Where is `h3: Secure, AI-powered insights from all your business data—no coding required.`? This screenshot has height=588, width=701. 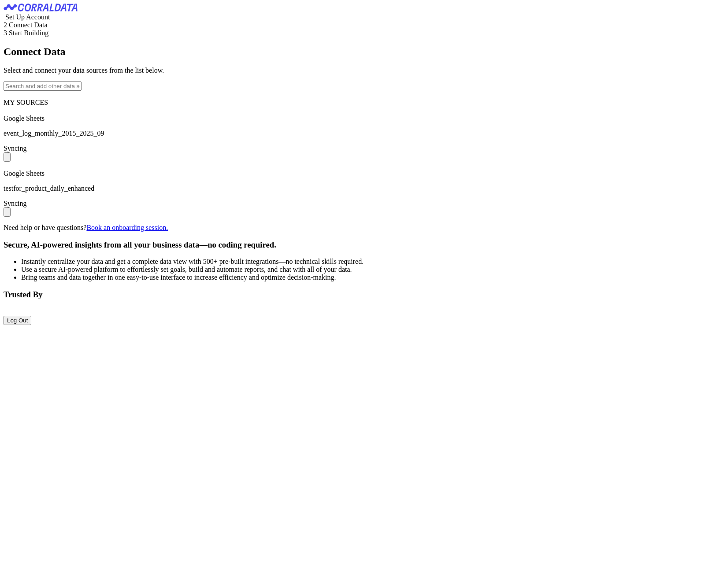
h3: Secure, AI-powered insights from all your business data—no coding required. is located at coordinates (350, 245).